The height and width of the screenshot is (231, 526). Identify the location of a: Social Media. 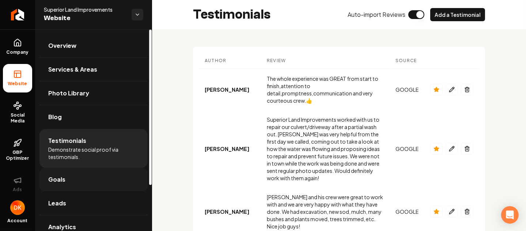
(18, 113).